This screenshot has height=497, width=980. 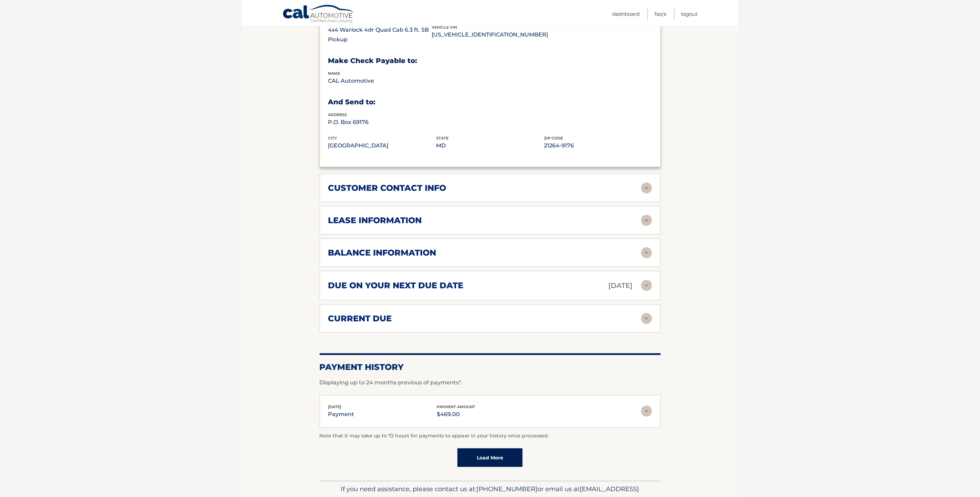 I want to click on p: $469.00, so click(x=456, y=414).